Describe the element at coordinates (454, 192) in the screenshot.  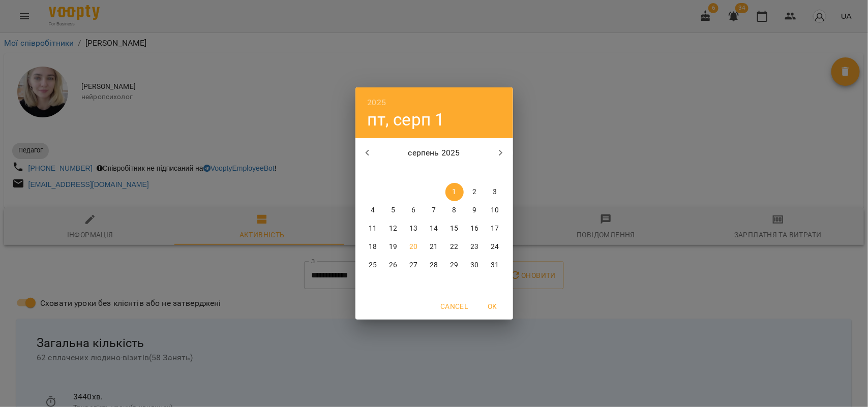
I see `p: 1` at that location.